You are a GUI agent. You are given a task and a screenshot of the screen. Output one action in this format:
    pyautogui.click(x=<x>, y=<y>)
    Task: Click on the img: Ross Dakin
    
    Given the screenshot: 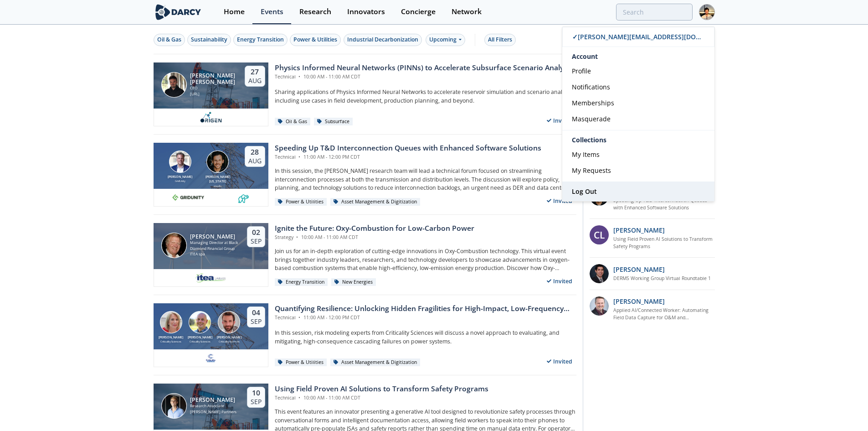 What is the action you would take?
    pyautogui.click(x=229, y=322)
    